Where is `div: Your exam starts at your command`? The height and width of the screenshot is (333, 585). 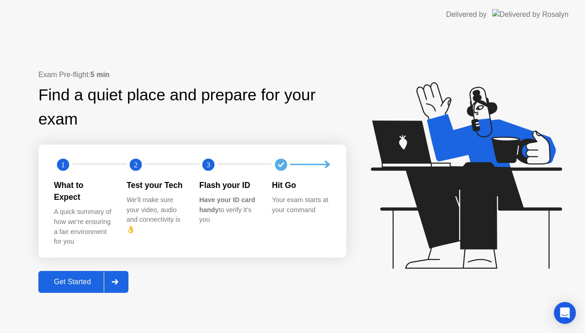
div: Your exam starts at your command is located at coordinates (301, 205).